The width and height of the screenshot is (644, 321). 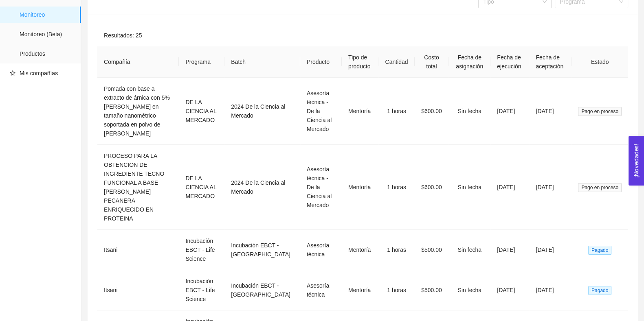 What do you see at coordinates (636, 160) in the screenshot?
I see `button: Open Feedback Widget` at bounding box center [636, 160].